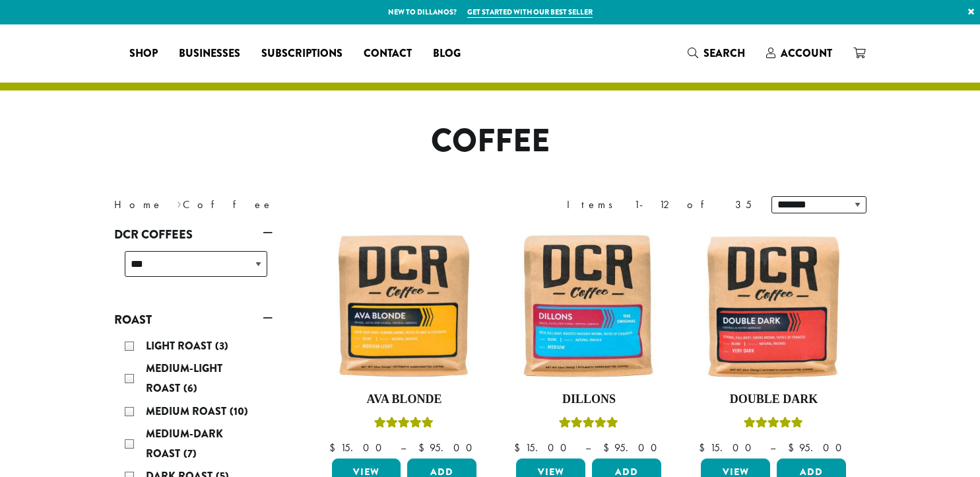  Describe the element at coordinates (774, 342) in the screenshot. I see `a: Double DarkRated 4.50 out of 5` at that location.